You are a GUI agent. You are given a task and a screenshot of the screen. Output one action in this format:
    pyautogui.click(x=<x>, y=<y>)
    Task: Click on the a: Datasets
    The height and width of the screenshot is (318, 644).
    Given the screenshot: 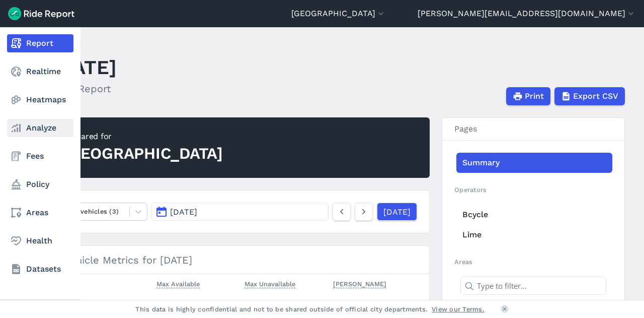 What is the action you would take?
    pyautogui.click(x=40, y=269)
    